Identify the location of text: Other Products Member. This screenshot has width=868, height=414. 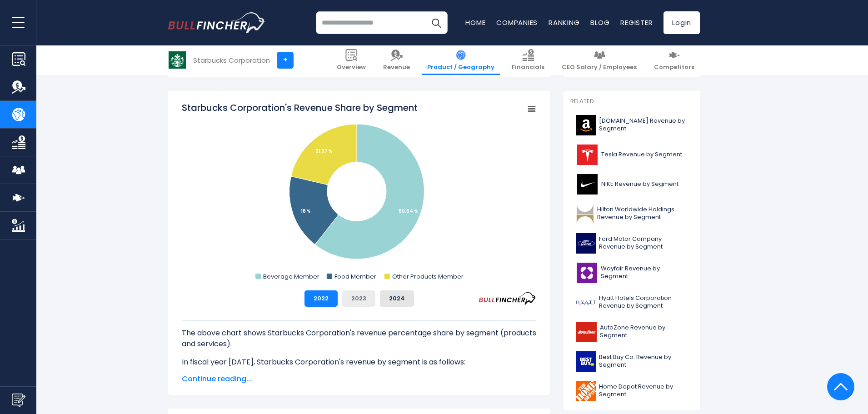
(427, 276).